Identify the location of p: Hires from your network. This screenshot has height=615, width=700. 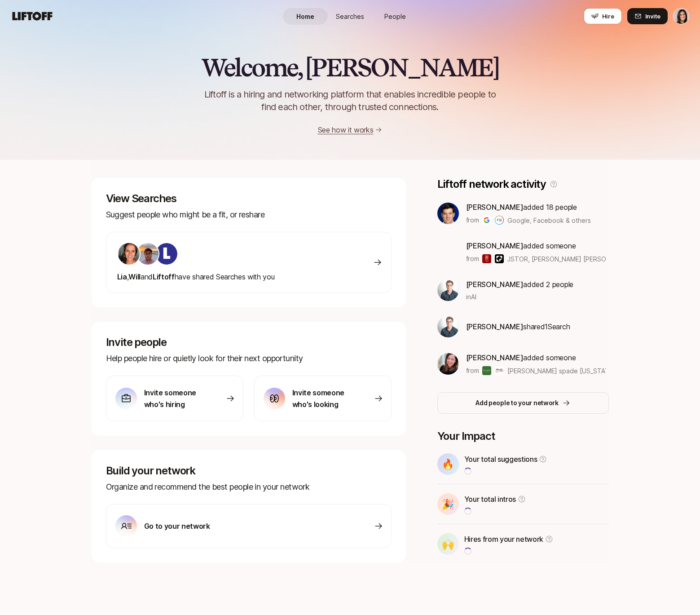
(504, 539).